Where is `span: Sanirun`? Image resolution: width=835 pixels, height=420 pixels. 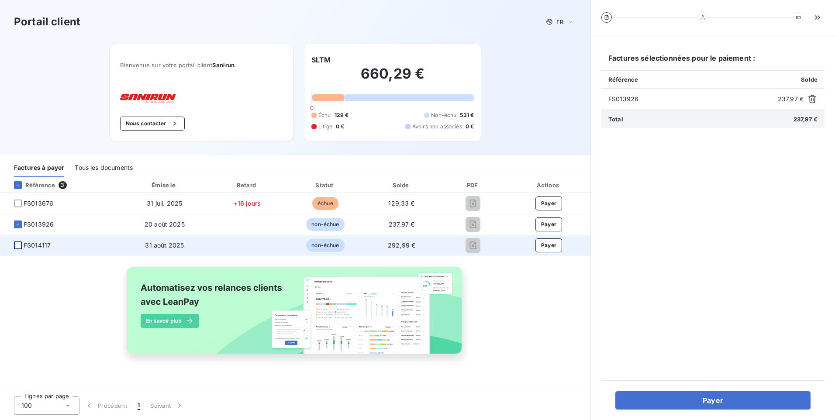 span: Sanirun is located at coordinates (223, 65).